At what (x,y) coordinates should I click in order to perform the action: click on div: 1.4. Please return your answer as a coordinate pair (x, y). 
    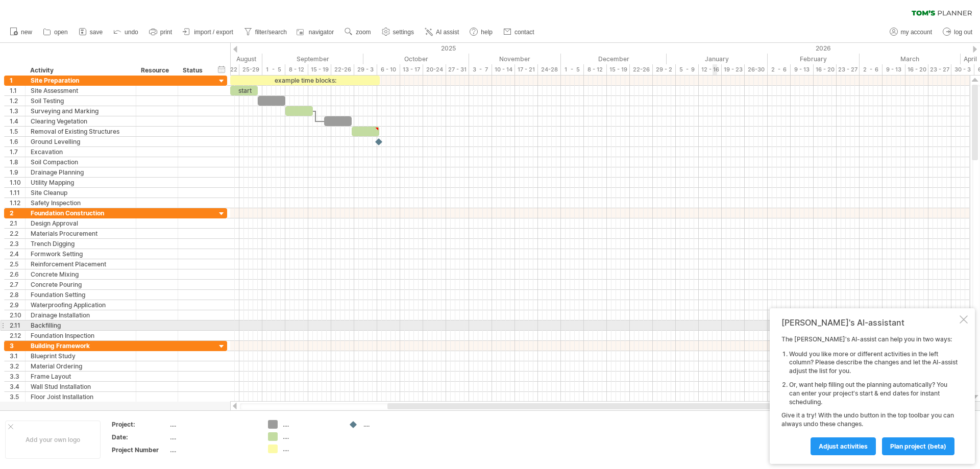
    Looking at the image, I should click on (17, 121).